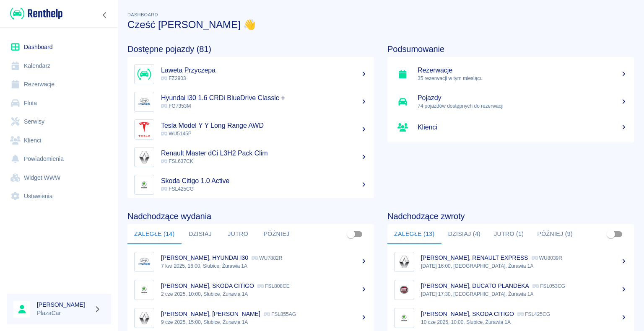 The width and height of the screenshot is (644, 331). What do you see at coordinates (522, 79) in the screenshot?
I see `p: 35 rezerwacji w tym miesiącu` at bounding box center [522, 79].